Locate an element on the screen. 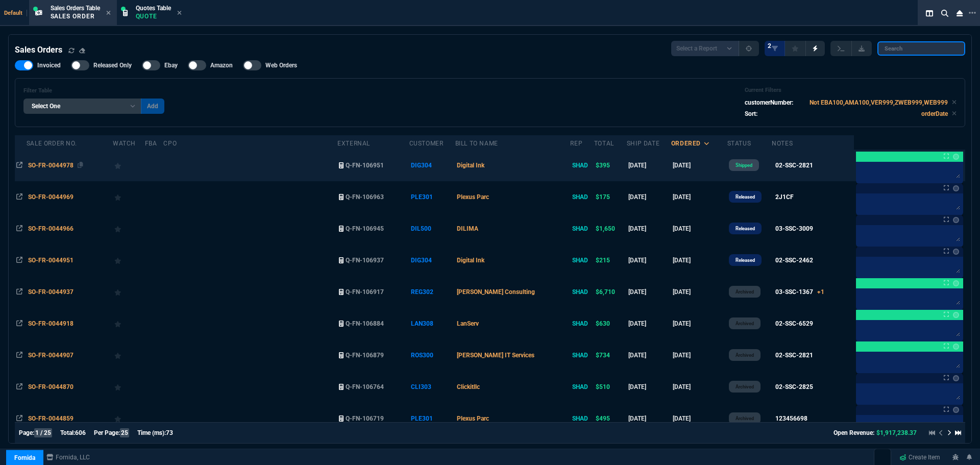 The image size is (980, 465). span: SO-FR-0044907 is located at coordinates (51, 355).